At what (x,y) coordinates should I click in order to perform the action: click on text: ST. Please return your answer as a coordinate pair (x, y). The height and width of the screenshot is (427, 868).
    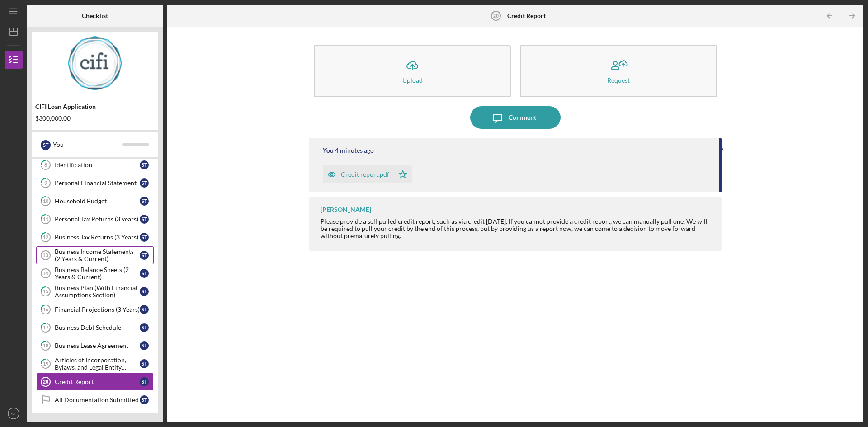
    Looking at the image, I should click on (14, 413).